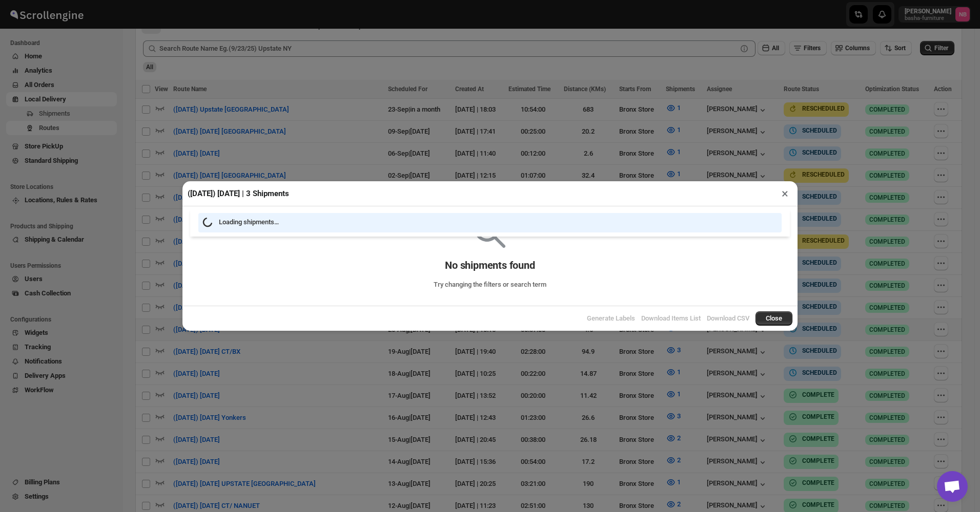 The image size is (980, 512). Describe the element at coordinates (774, 318) in the screenshot. I see `button: Close` at that location.